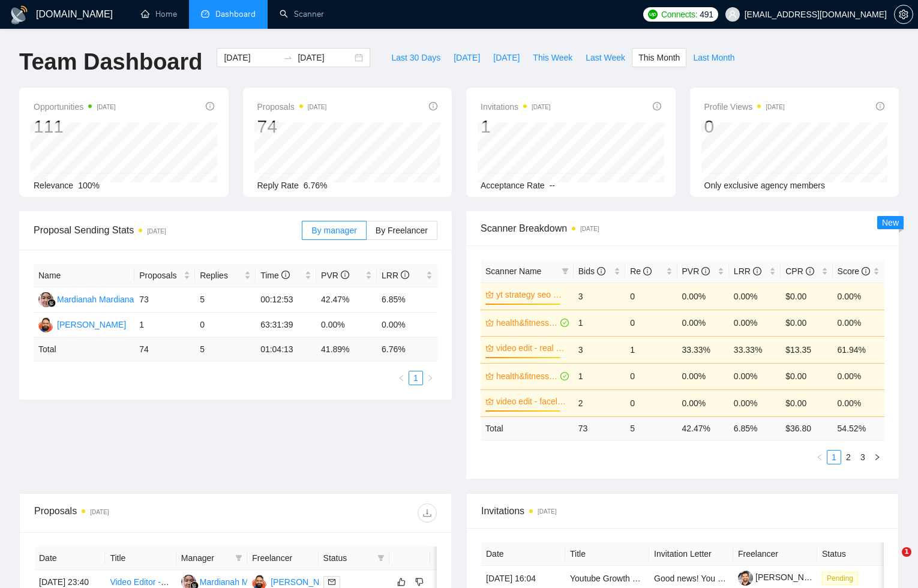 This screenshot has height=588, width=918. Describe the element at coordinates (513, 186) in the screenshot. I see `span: Acceptance Rate` at that location.